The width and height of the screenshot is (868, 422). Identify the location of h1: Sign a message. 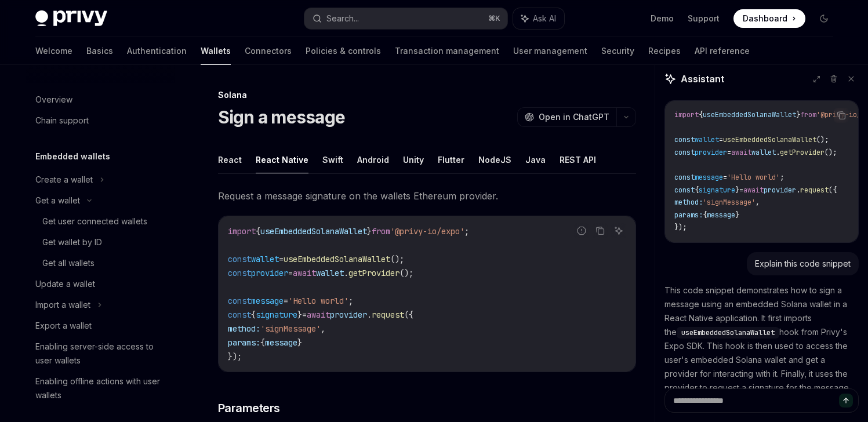
(282, 117).